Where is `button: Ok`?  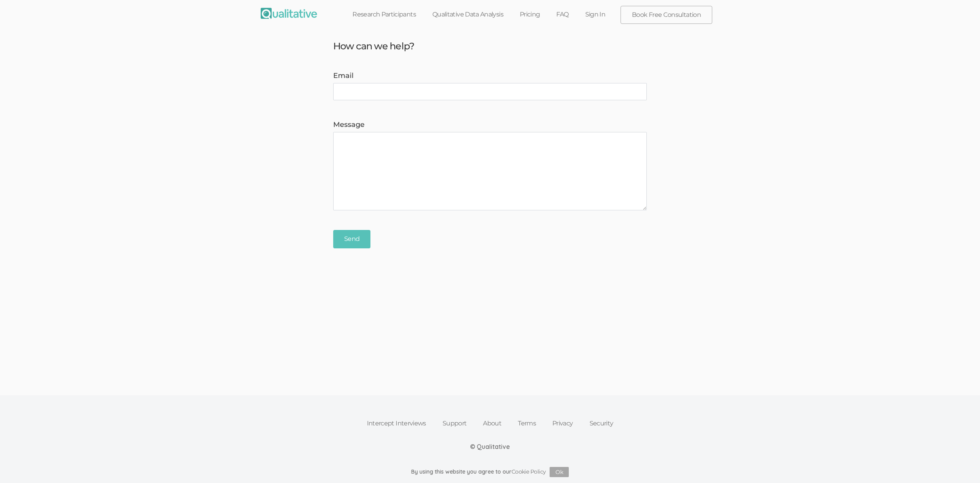 button: Ok is located at coordinates (559, 472).